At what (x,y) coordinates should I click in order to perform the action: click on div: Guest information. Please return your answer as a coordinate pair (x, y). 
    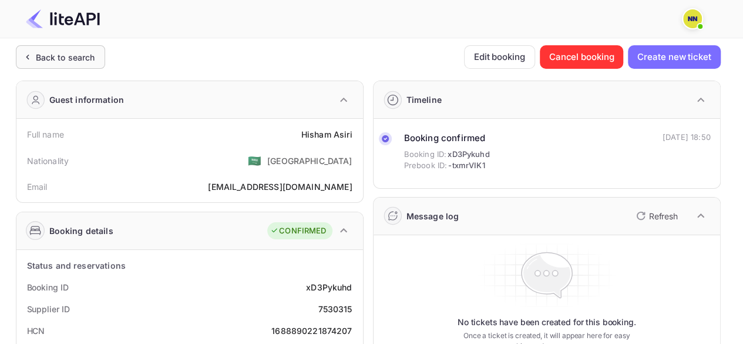
    Looking at the image, I should click on (87, 99).